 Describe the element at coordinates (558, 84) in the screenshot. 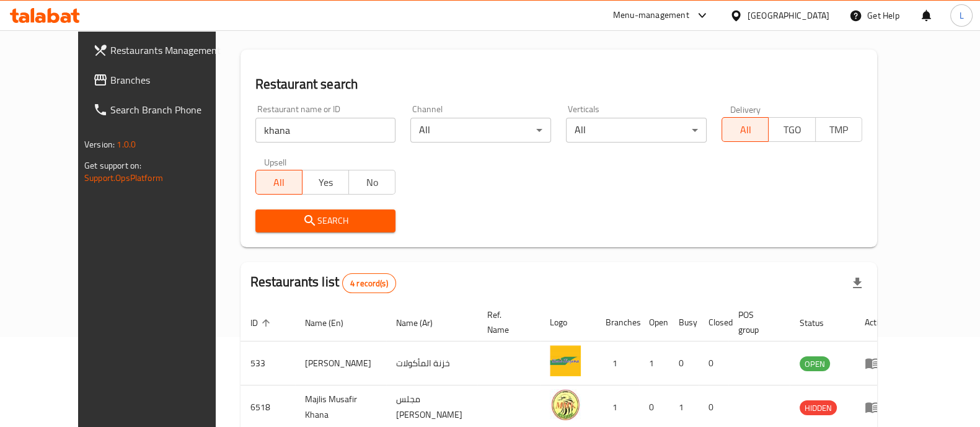

I see `h2: Restaurant search` at that location.